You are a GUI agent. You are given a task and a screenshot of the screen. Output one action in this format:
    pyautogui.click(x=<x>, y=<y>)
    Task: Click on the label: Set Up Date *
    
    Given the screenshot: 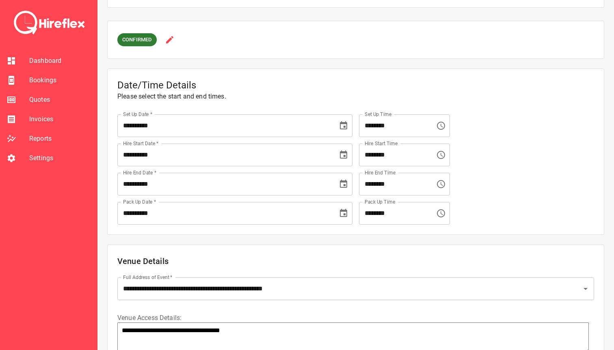 What is the action you would take?
    pyautogui.click(x=138, y=114)
    